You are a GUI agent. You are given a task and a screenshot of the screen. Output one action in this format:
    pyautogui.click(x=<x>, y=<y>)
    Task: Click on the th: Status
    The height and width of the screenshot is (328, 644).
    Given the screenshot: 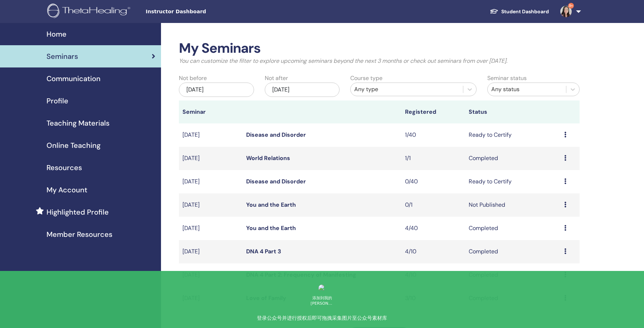 What is the action you would take?
    pyautogui.click(x=513, y=112)
    